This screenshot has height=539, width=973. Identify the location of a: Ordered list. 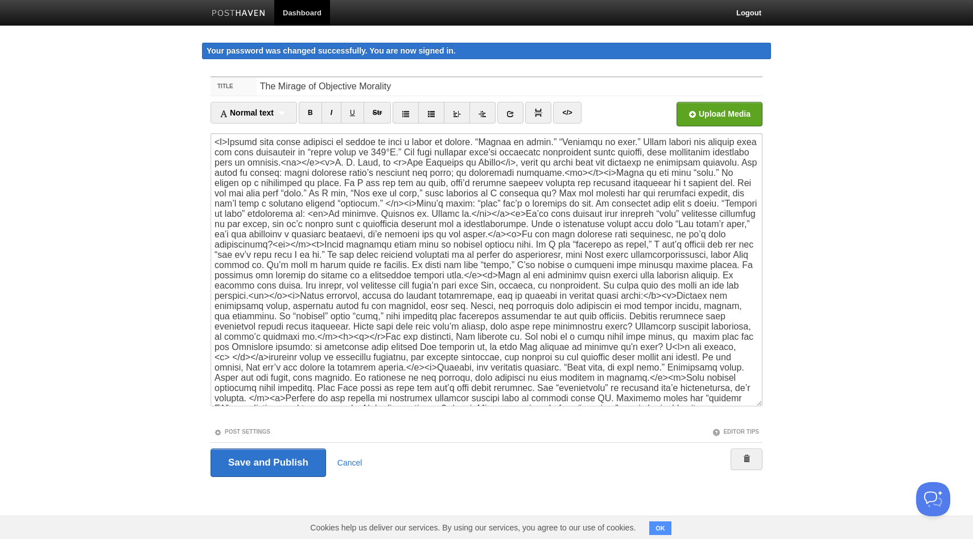
(431, 113).